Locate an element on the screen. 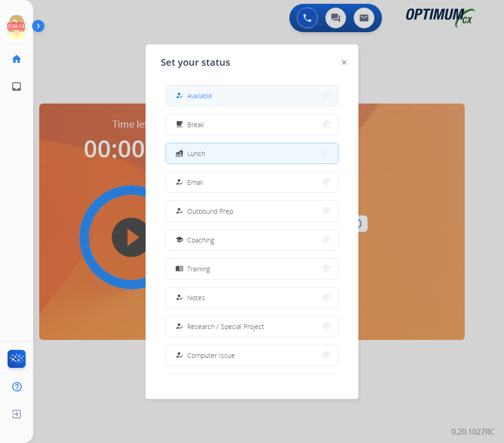 The image size is (504, 443). span: Research / Special Project is located at coordinates (226, 326).